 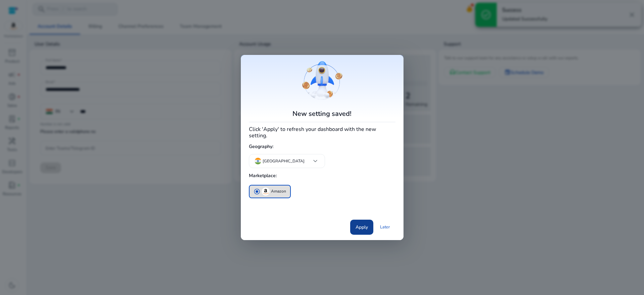 I want to click on span: keyboard_arrow_down, so click(x=315, y=161).